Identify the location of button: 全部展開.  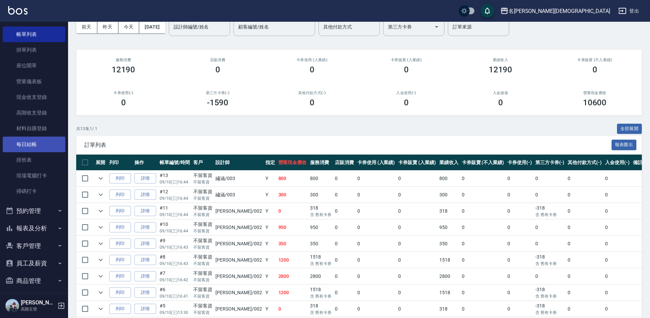
(629, 129).